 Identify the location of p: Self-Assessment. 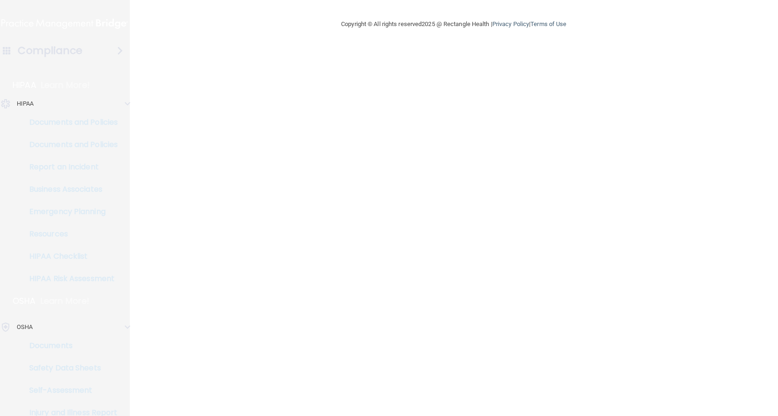
(69, 390).